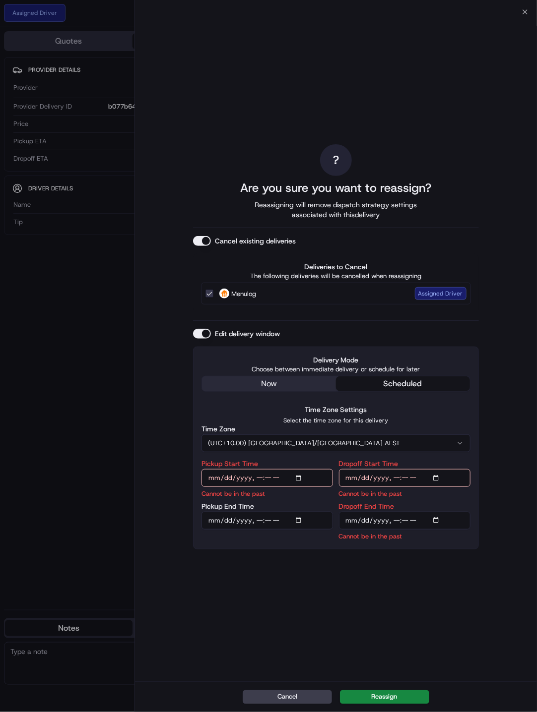 This screenshot has height=712, width=537. I want to click on label: Time Zone, so click(218, 429).